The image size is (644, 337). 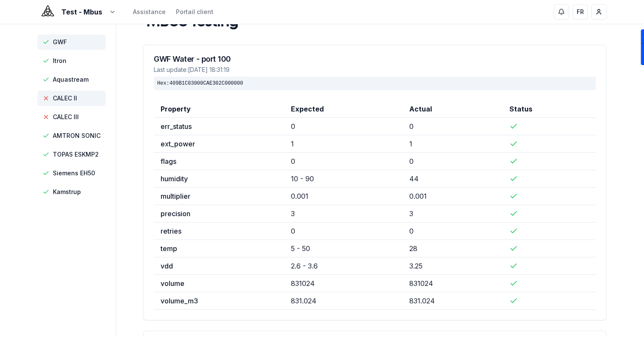 What do you see at coordinates (452, 248) in the screenshot?
I see `td: 28` at bounding box center [452, 248].